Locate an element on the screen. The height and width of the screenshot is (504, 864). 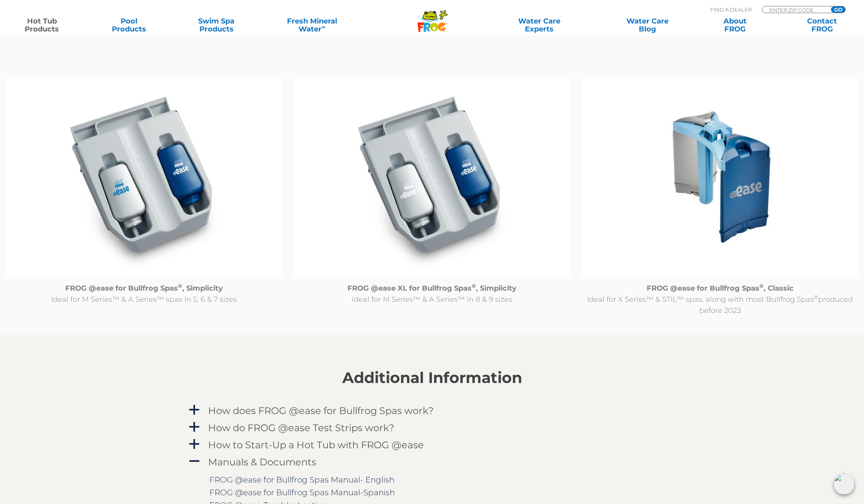
a: a How do FROG @ease Test Strips work? is located at coordinates (432, 428).